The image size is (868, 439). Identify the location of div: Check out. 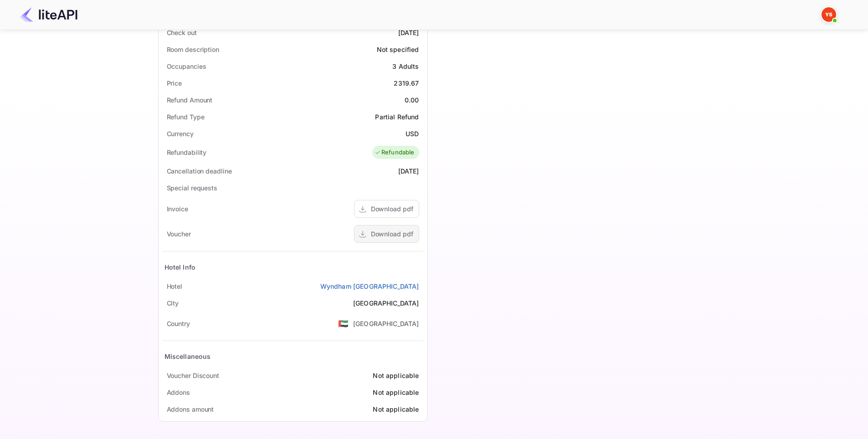
(181, 32).